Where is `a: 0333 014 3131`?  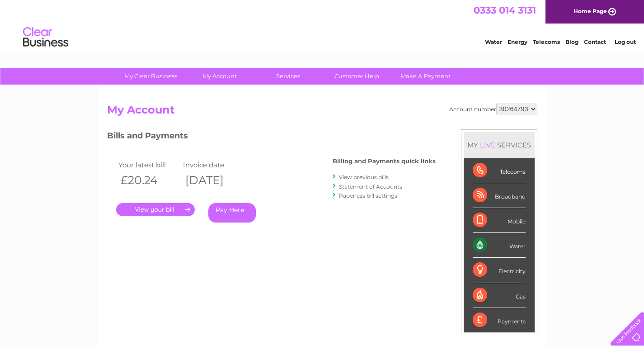 a: 0333 014 3131 is located at coordinates (505, 10).